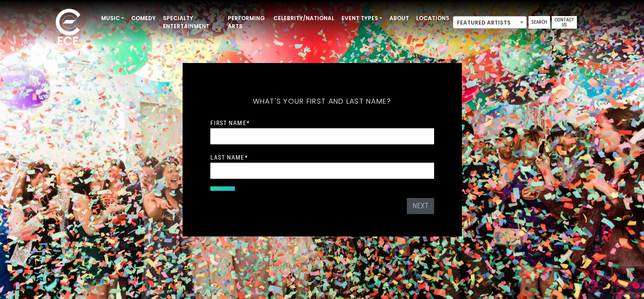  I want to click on a: Celebrity/National, so click(304, 19).